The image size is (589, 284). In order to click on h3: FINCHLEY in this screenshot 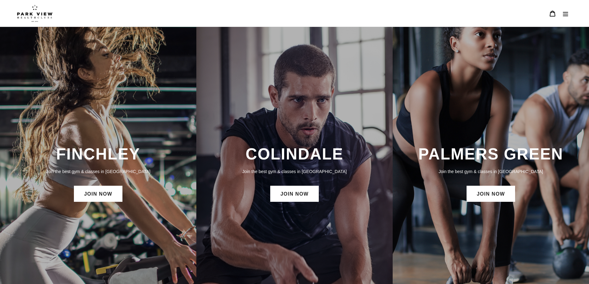, I will do `click(98, 154)`.